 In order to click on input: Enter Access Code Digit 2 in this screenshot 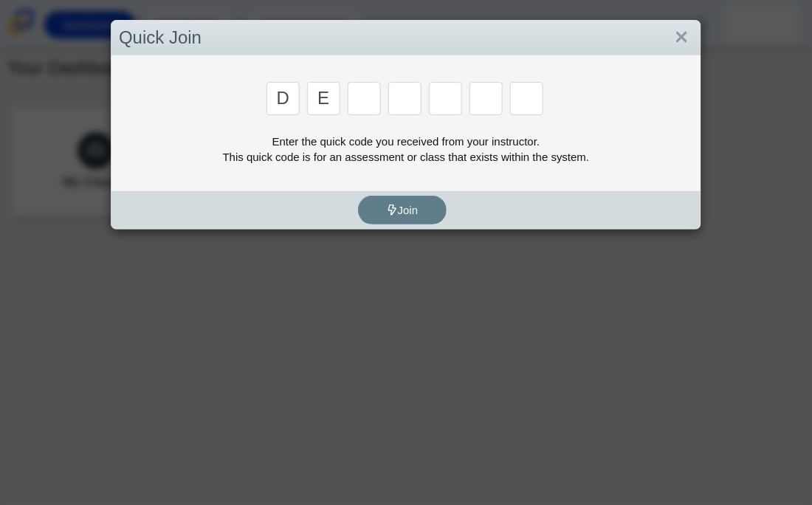, I will do `click(323, 98)`.